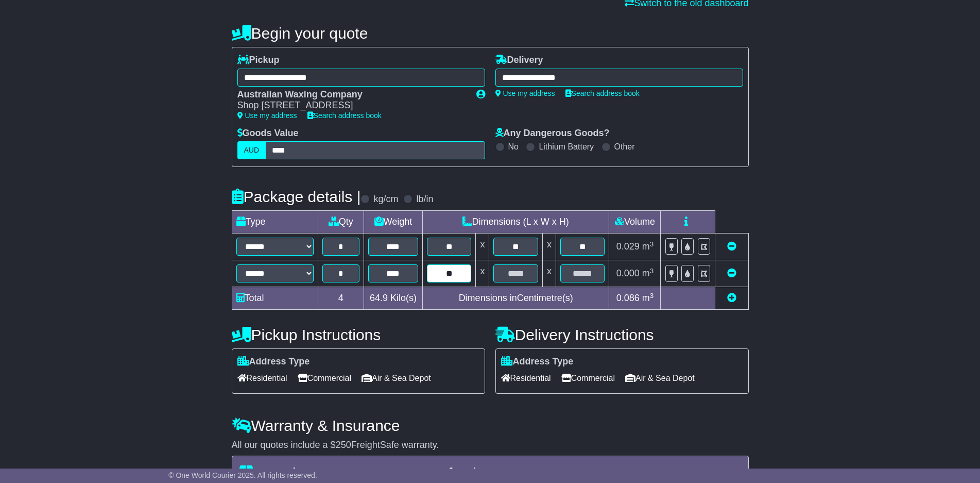 This screenshot has height=483, width=980. I want to click on h4: Transit Insurance Coverage for $, so click(490, 473).